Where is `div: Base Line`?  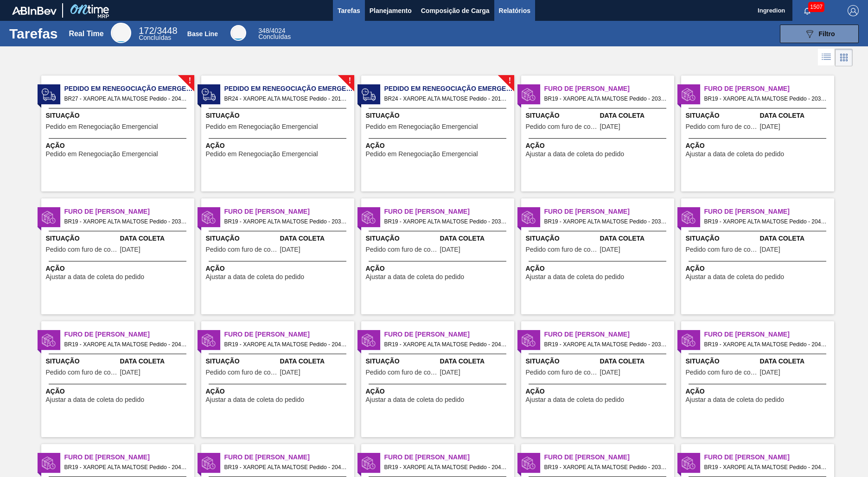 div: Base Line is located at coordinates (274, 34).